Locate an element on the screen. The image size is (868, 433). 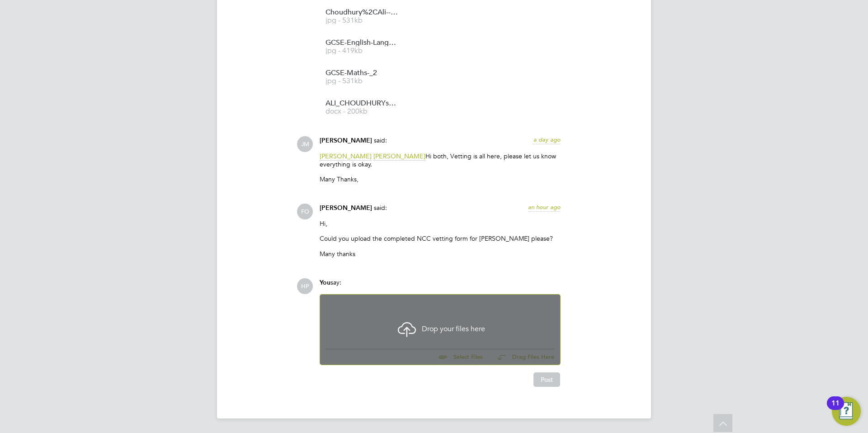
a: GCSE-English-Language-_1 jpg - 419kb is located at coordinates (362, 46).